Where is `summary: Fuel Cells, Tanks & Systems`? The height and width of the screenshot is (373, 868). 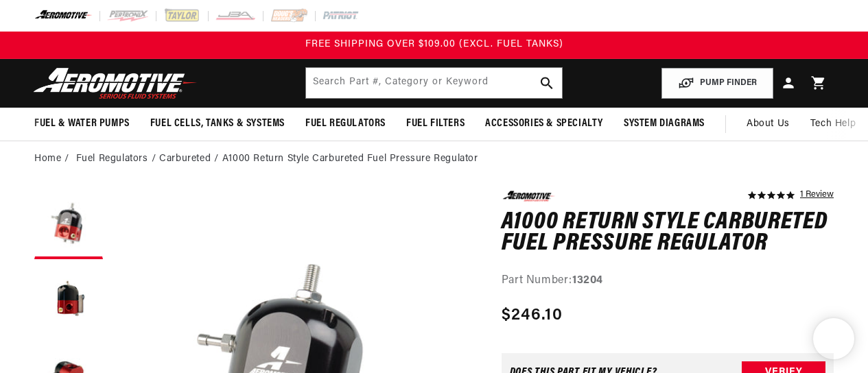
summary: Fuel Cells, Tanks & Systems is located at coordinates (217, 123).